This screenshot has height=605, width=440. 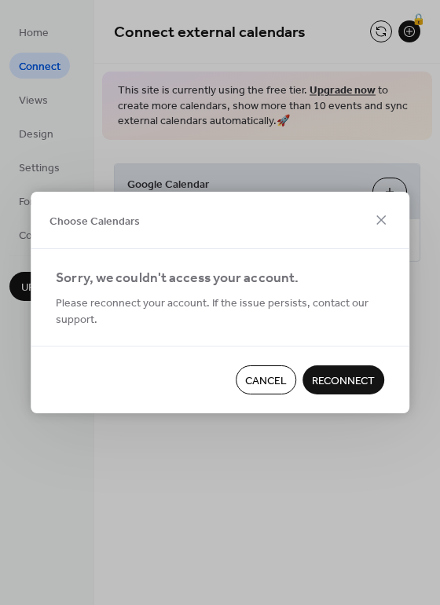 What do you see at coordinates (266, 381) in the screenshot?
I see `span: Cancel` at bounding box center [266, 381].